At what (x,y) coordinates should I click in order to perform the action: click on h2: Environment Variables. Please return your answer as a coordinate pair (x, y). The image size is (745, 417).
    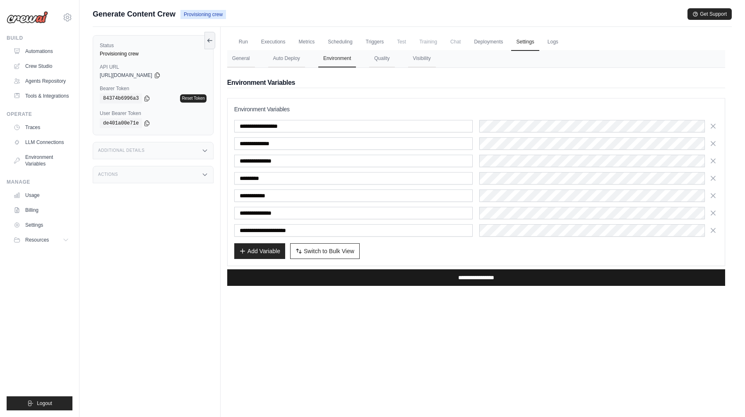
    Looking at the image, I should click on (476, 83).